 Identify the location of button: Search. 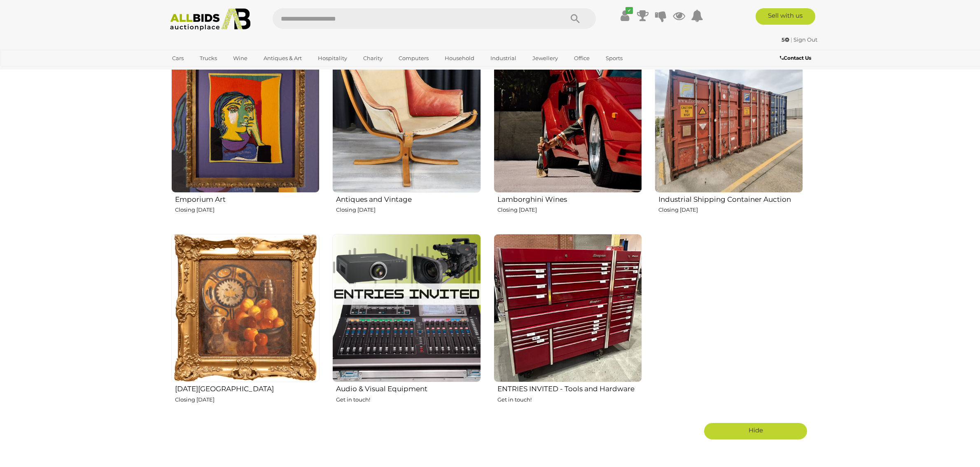
(576, 19).